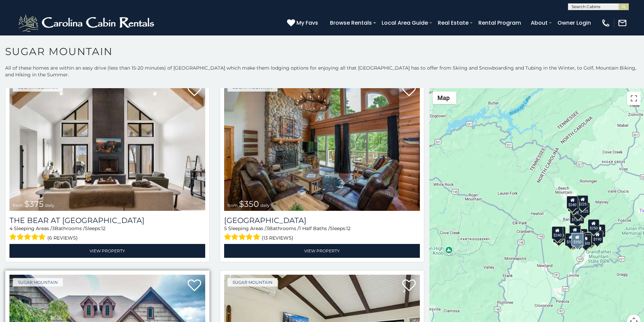  What do you see at coordinates (278, 238) in the screenshot?
I see `span: (13 reviews)` at bounding box center [278, 238].